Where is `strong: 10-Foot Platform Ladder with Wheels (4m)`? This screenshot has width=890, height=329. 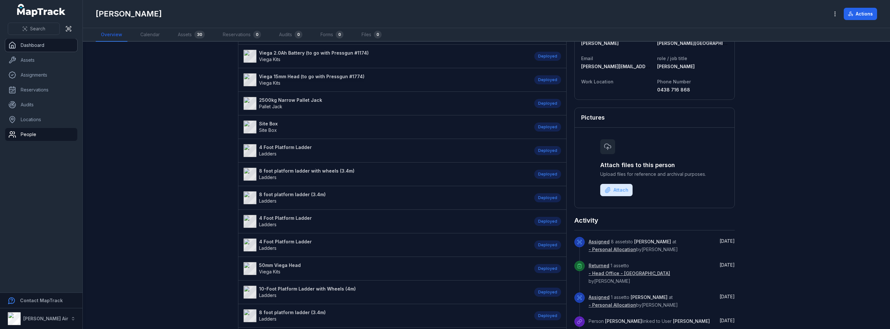 strong: 10-Foot Platform Ladder with Wheels (4m) is located at coordinates (307, 289).